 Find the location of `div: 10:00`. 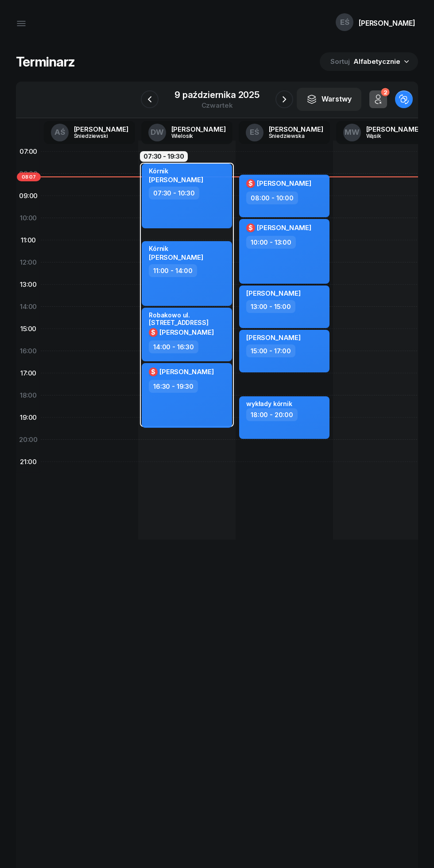

div: 10:00 is located at coordinates (28, 218).